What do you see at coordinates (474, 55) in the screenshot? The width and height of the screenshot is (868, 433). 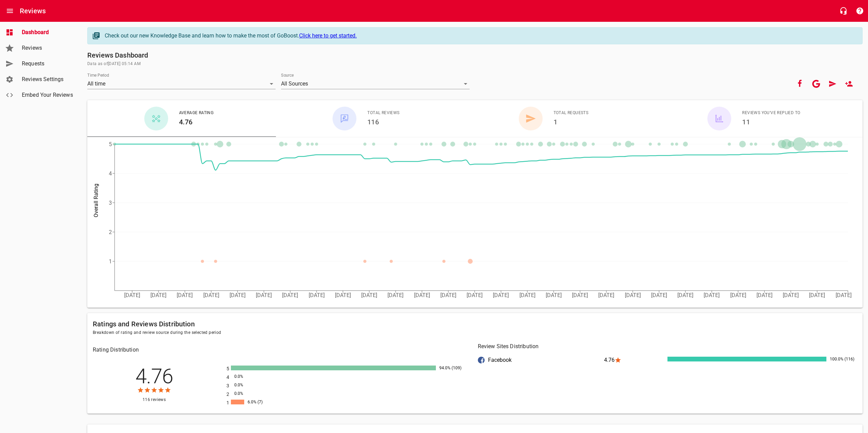 I see `h6: Reviews Dashboard` at bounding box center [474, 55].